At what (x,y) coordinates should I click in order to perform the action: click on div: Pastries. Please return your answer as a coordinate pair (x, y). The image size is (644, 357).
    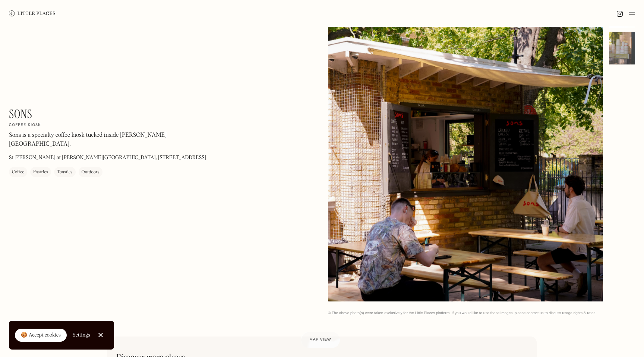
    Looking at the image, I should click on (41, 173).